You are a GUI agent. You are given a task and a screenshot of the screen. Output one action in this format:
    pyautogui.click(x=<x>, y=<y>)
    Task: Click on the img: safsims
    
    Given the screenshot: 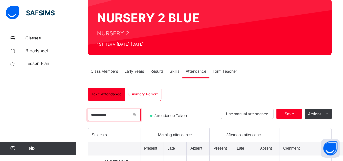 What is the action you would take?
    pyautogui.click(x=30, y=13)
    